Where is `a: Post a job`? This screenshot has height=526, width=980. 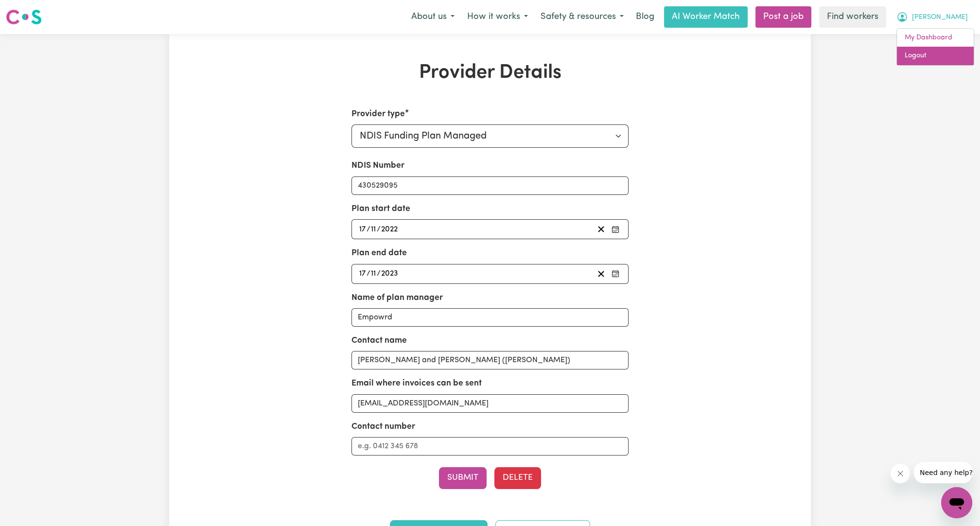
a: Post a job is located at coordinates (783, 17).